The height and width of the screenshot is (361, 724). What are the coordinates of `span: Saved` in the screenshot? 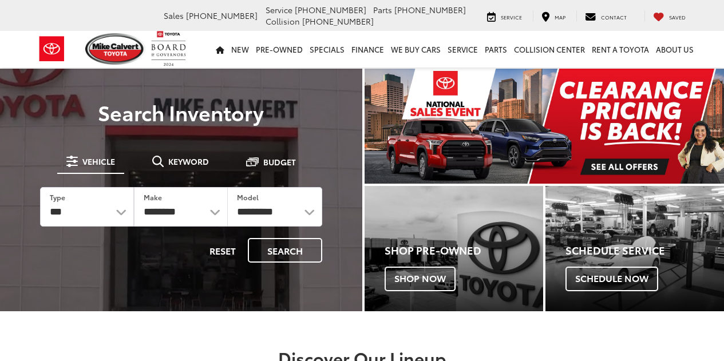 It's located at (677, 17).